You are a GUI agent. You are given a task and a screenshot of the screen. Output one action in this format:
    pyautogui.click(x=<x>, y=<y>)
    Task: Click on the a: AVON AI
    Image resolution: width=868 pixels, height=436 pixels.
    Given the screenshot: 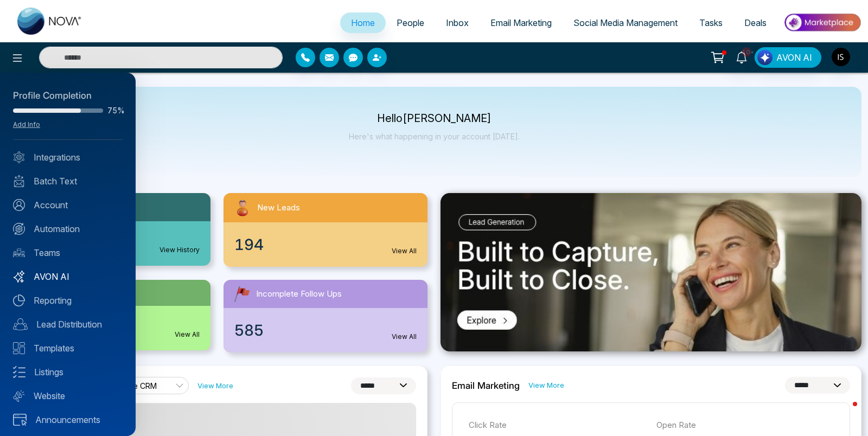 What is the action you would take?
    pyautogui.click(x=68, y=276)
    